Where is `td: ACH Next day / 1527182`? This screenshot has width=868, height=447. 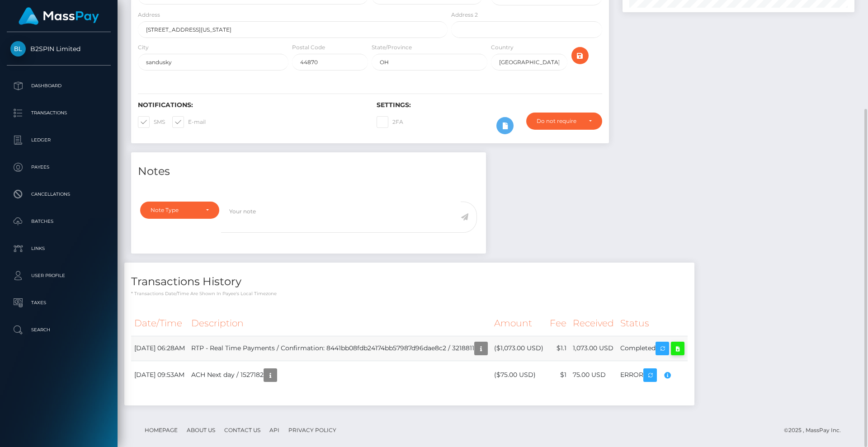 td: ACH Next day / 1527182 is located at coordinates (340, 375).